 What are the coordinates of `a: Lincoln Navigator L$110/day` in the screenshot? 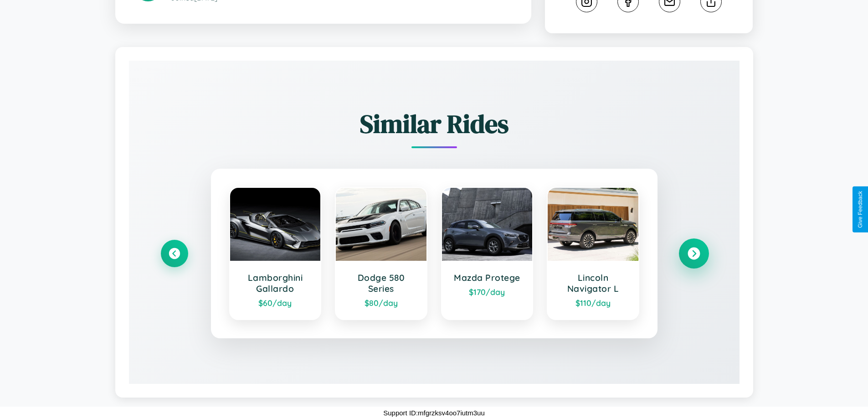 It's located at (593, 254).